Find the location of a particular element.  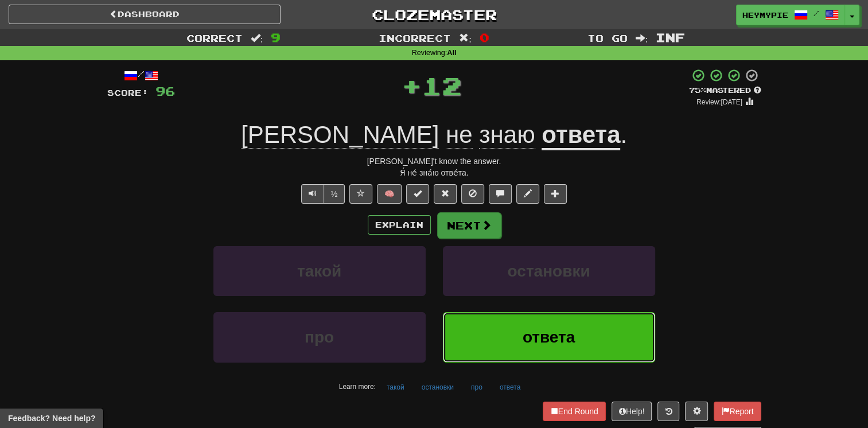

span: знаю is located at coordinates (506, 135).